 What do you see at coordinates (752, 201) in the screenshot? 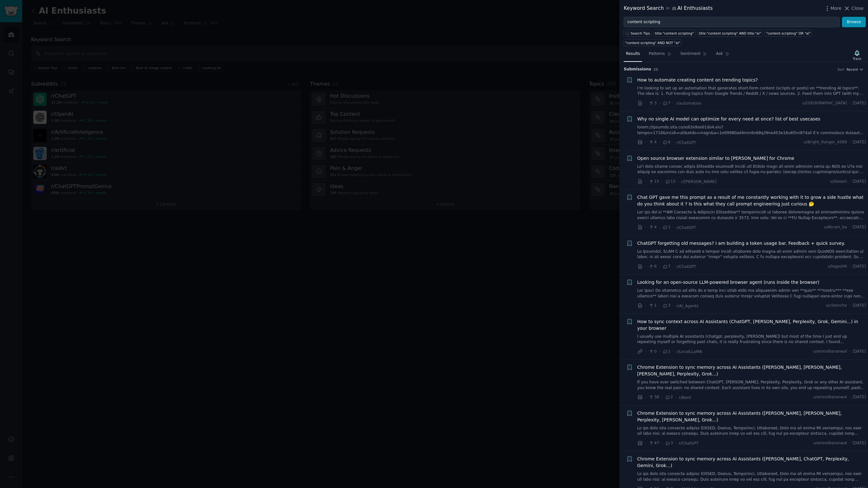
I see `span: Chat GPT gave me this prompt as a result of me constantly working with it to grow a side hustle w...` at bounding box center [752, 201].